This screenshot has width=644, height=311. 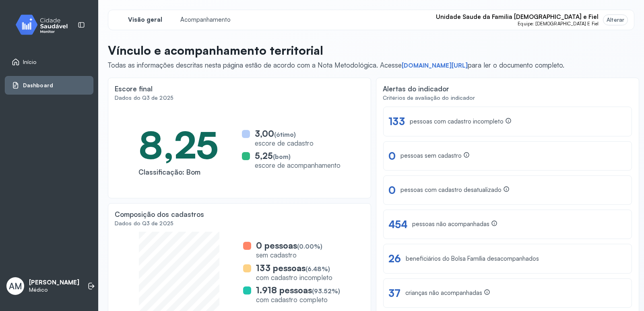 What do you see at coordinates (295, 277) in the screenshot?
I see `div: com cadastro incompleto` at bounding box center [295, 277].